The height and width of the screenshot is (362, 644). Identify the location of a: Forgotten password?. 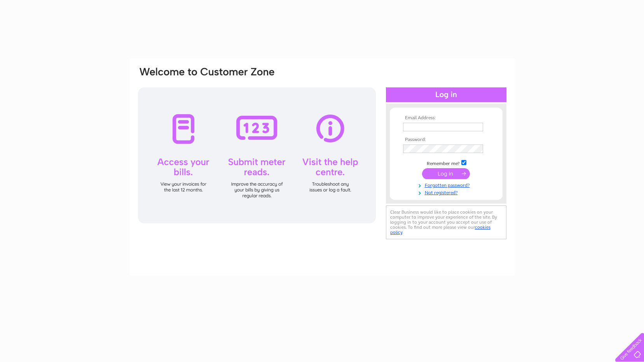
(447, 185).